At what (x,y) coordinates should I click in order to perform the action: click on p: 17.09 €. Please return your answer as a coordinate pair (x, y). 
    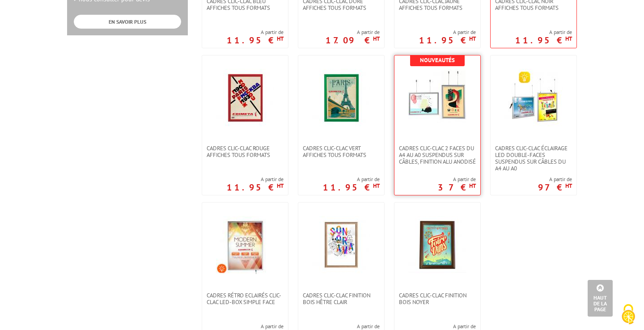
    Looking at the image, I should click on (352, 40).